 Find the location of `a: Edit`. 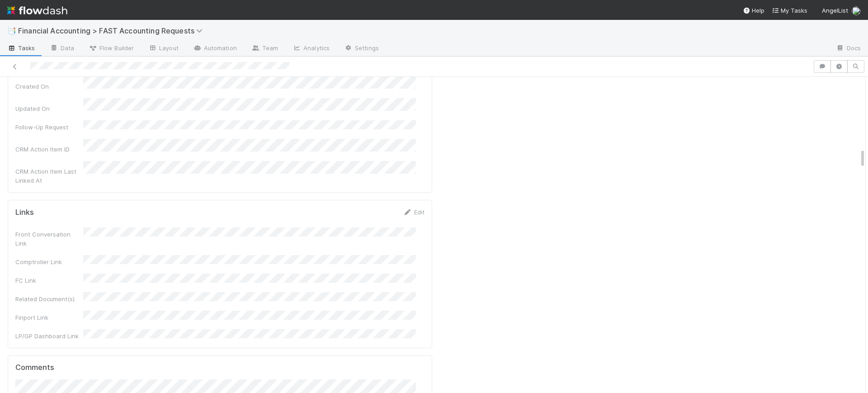

a: Edit is located at coordinates (414, 212).